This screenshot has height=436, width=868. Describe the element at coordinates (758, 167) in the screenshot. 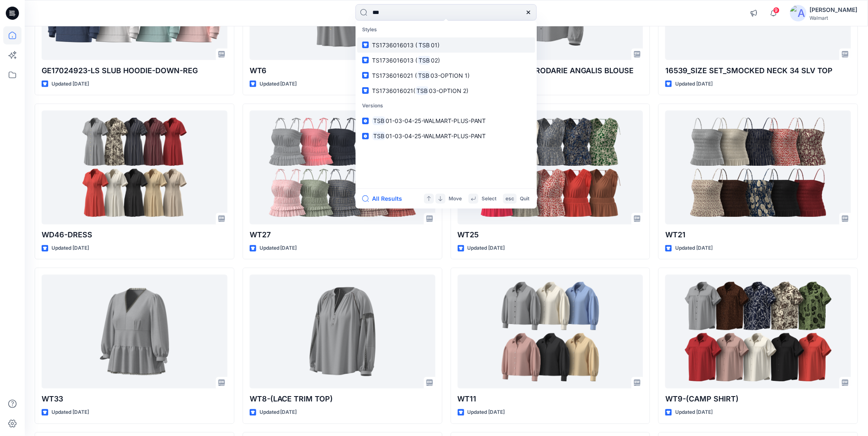

I see `a: WT21` at that location.